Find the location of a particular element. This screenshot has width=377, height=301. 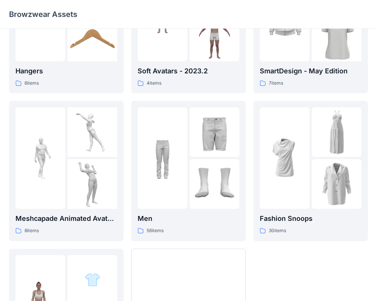

p: 6 items is located at coordinates (32, 83).